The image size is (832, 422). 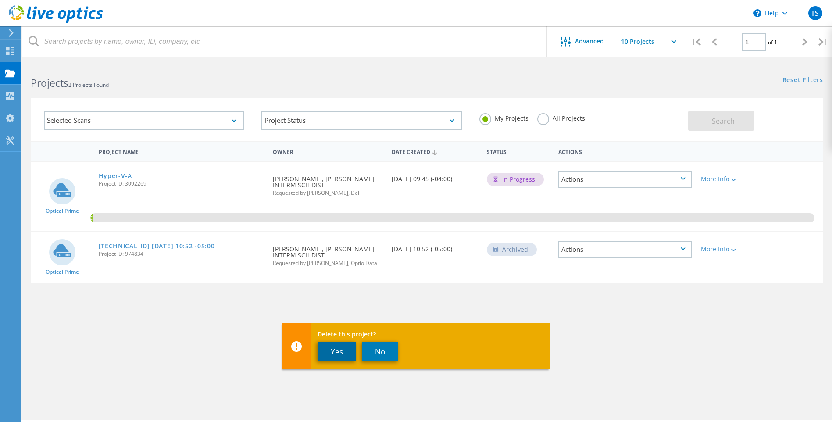 What do you see at coordinates (361, 120) in the screenshot?
I see `div: Project Status` at bounding box center [361, 120].